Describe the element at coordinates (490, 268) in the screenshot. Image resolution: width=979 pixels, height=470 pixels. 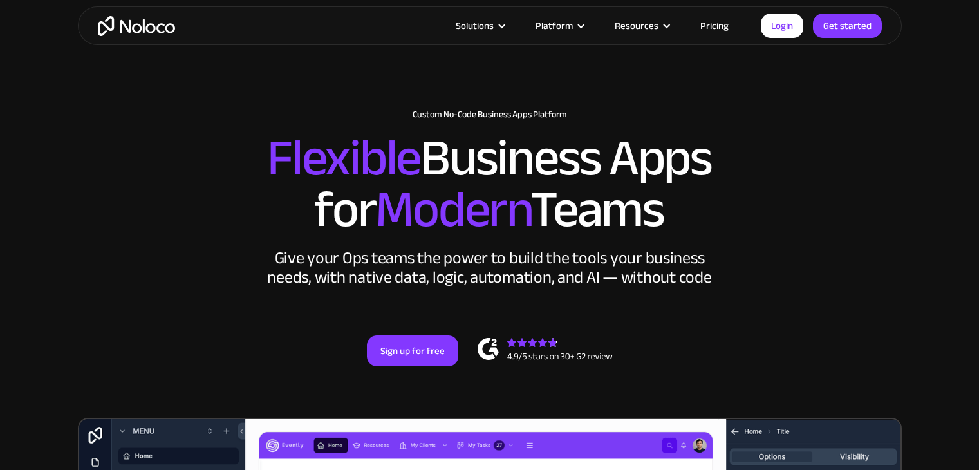
I see `div: Give your Ops teams the power to build the tools your business needs, with native data, logic, au...` at that location.